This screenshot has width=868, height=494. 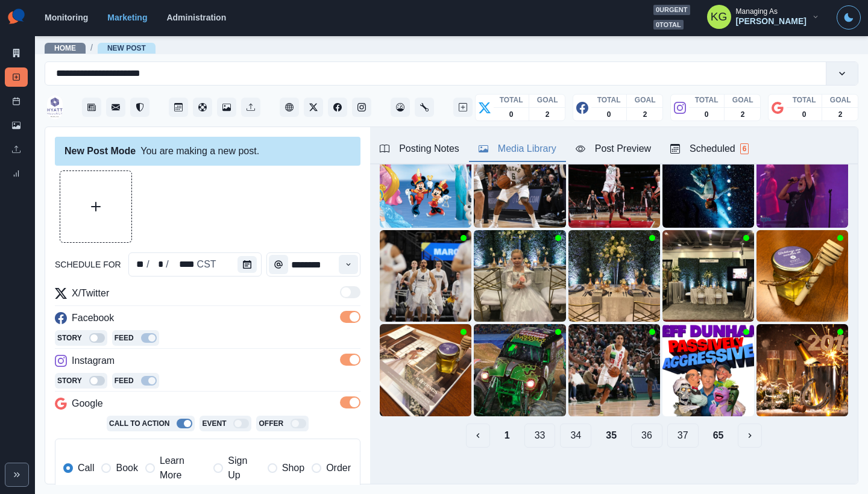 I want to click on div: Time, so click(x=314, y=264).